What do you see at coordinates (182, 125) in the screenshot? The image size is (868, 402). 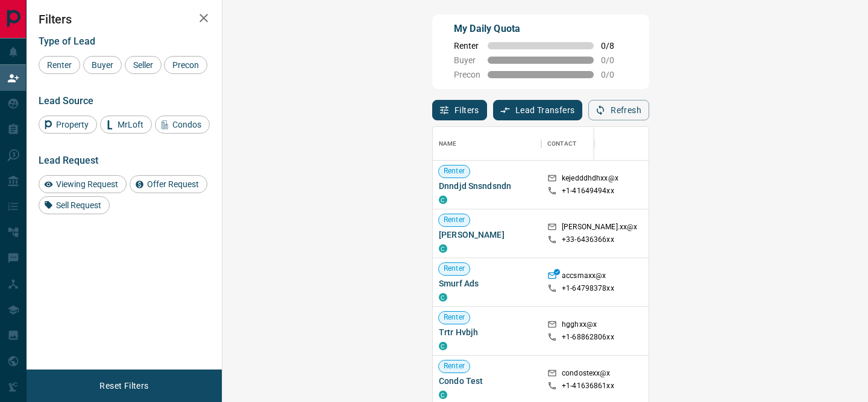 I see `div: Condos` at bounding box center [182, 125].